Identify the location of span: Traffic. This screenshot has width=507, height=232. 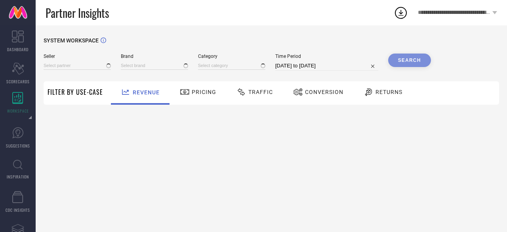
(261, 92).